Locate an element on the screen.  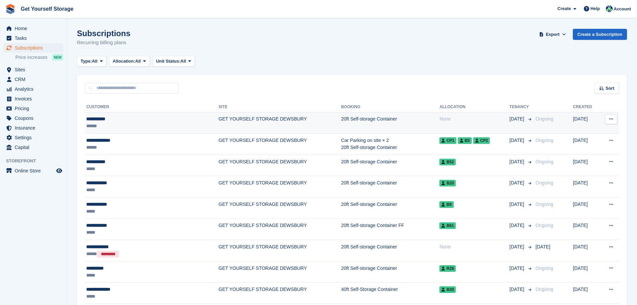
th: Allocation is located at coordinates (474, 107).